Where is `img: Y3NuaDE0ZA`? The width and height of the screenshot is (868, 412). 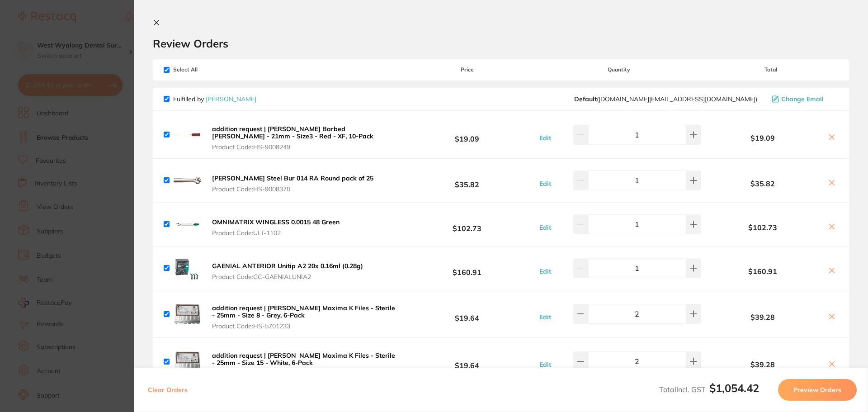 img: Y3NuaDE0ZA is located at coordinates (187, 224).